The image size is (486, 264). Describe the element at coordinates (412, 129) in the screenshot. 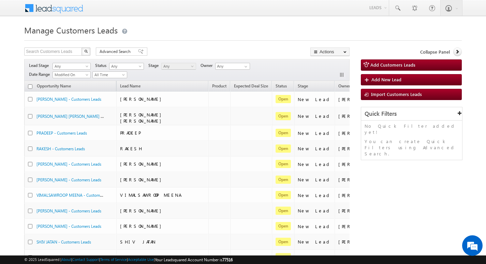

I see `p: No Quick Filter added yet!` at that location.